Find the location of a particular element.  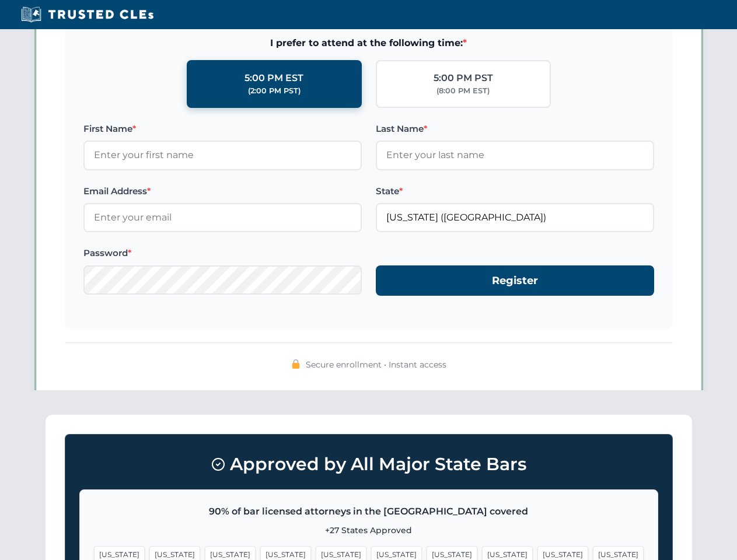

button: Register is located at coordinates (515, 281).